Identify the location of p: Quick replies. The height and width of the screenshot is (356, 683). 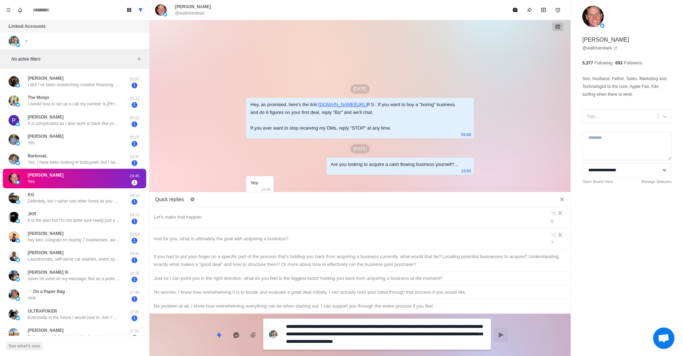
(169, 199).